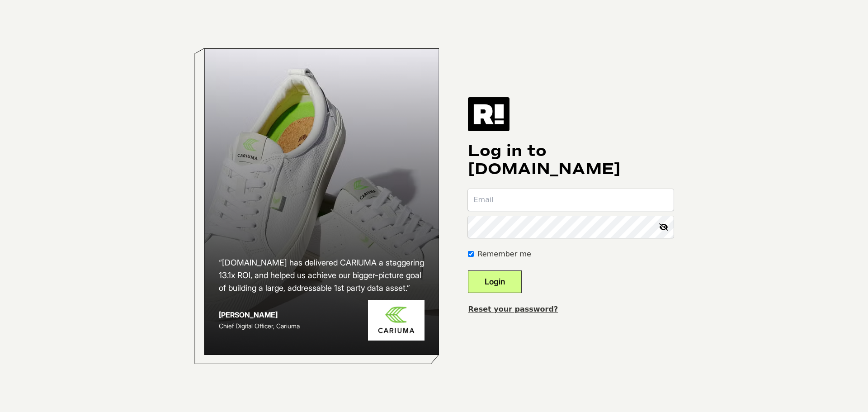 The width and height of the screenshot is (868, 412). Describe the element at coordinates (489, 114) in the screenshot. I see `img: Retention.com` at that location.